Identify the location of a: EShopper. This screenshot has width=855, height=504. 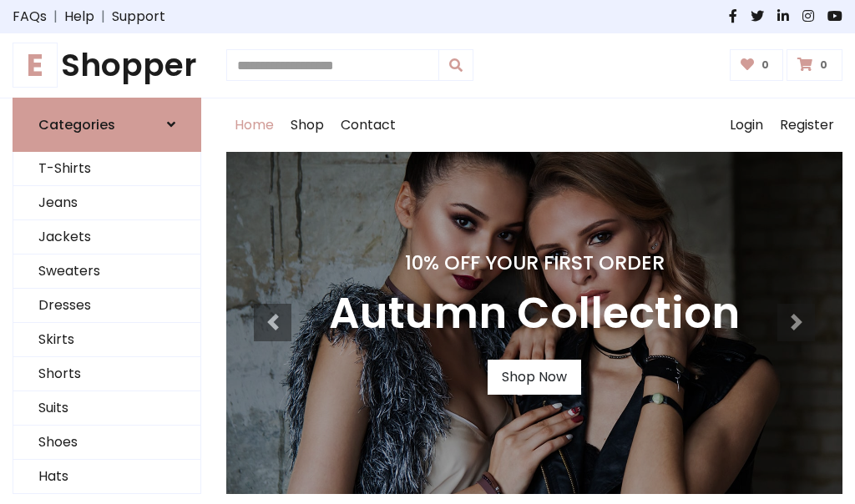
(107, 65).